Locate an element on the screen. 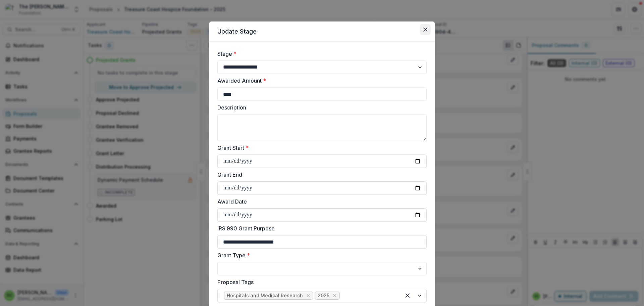  label: Grant Type is located at coordinates (320, 255).